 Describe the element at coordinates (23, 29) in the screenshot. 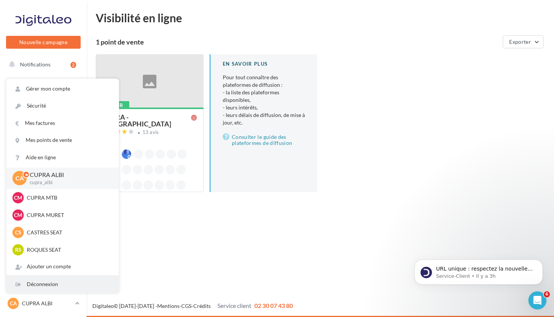

I see `img: Profile image for Service-Client` at that location.